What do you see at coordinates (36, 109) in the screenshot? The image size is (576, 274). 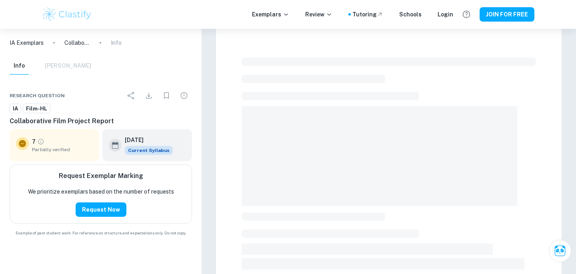 I see `span: Film-HL` at bounding box center [36, 109].